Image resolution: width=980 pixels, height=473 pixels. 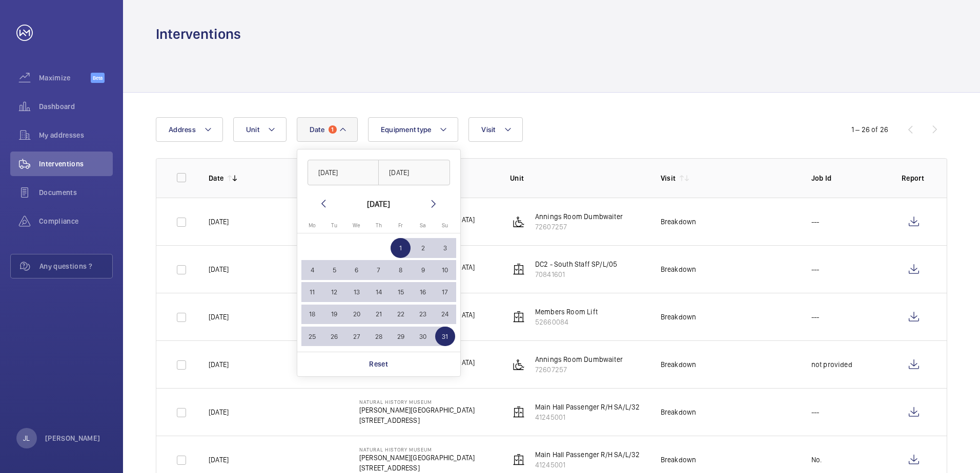 What do you see at coordinates (253, 130) in the screenshot?
I see `span: Unit` at bounding box center [253, 130].